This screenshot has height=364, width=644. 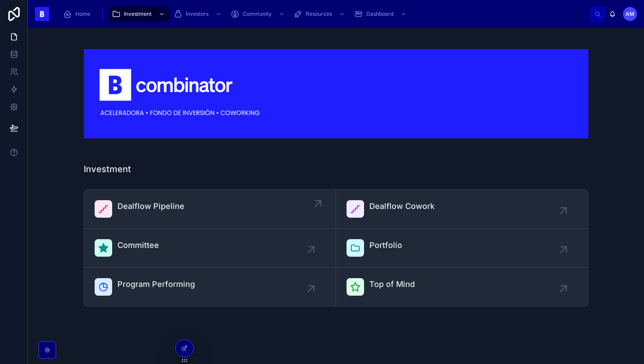 What do you see at coordinates (107, 169) in the screenshot?
I see `h1: Investment` at bounding box center [107, 169].